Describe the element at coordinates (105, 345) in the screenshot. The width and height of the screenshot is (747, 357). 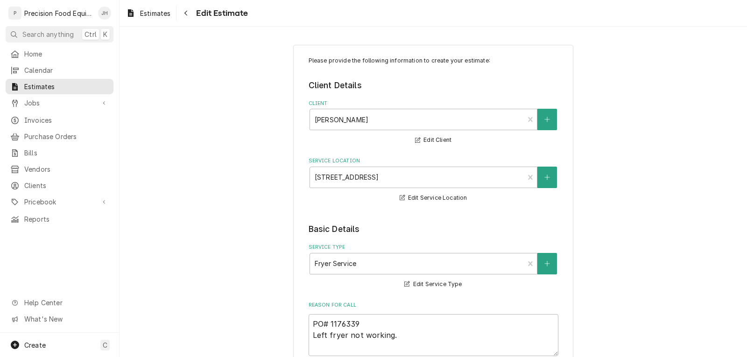
I see `span: C` at that location.